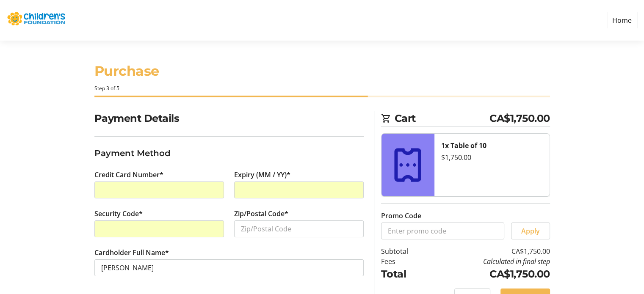 This screenshot has width=644, height=294. Describe the element at coordinates (622, 21) in the screenshot. I see `a: Home` at that location.